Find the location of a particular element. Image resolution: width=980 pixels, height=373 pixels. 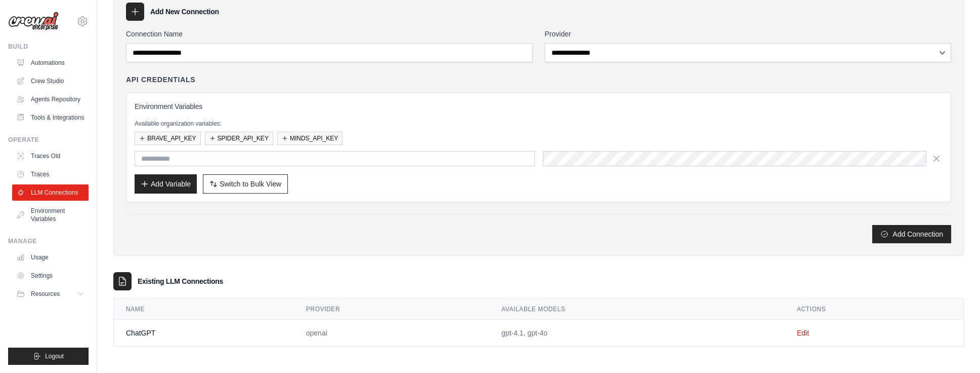

span: Resources is located at coordinates (45, 294).